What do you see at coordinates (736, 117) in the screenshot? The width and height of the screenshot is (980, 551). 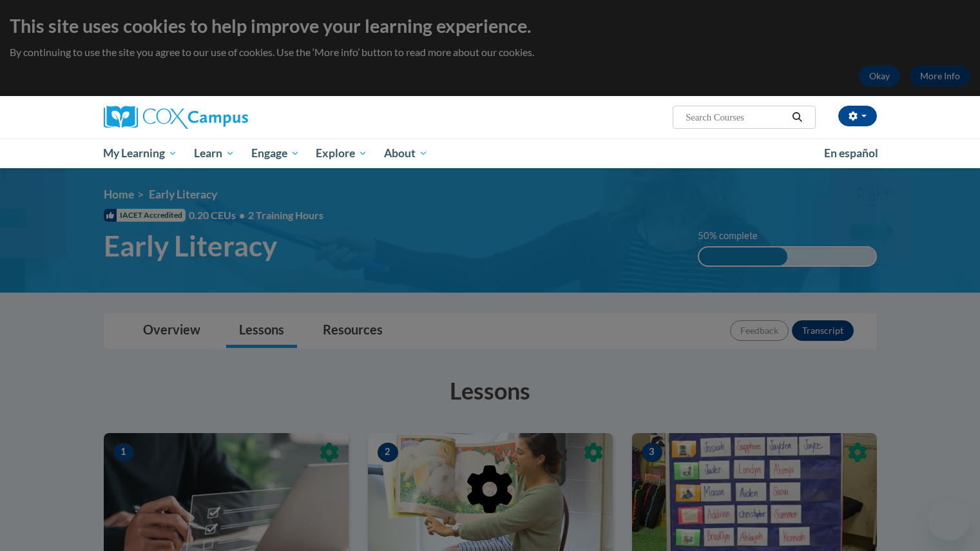 I see `input: Search Courses` at bounding box center [736, 117].